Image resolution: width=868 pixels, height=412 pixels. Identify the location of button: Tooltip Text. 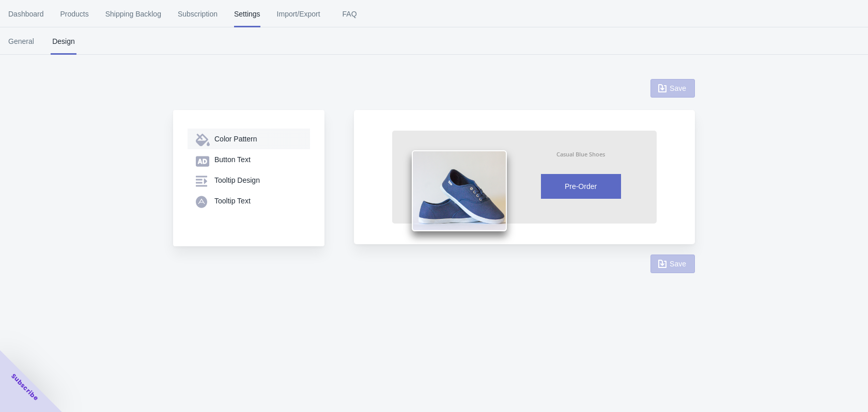
(249, 201).